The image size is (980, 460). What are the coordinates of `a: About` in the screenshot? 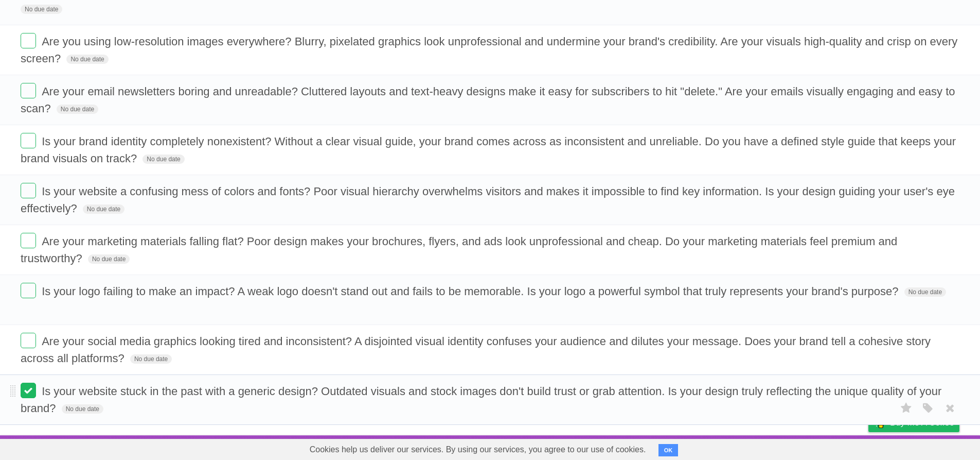 It's located at (742, 447).